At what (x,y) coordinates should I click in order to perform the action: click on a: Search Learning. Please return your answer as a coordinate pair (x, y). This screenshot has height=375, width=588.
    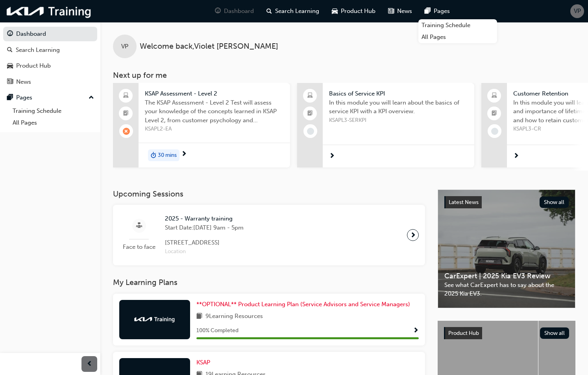
    Looking at the image, I should click on (50, 50).